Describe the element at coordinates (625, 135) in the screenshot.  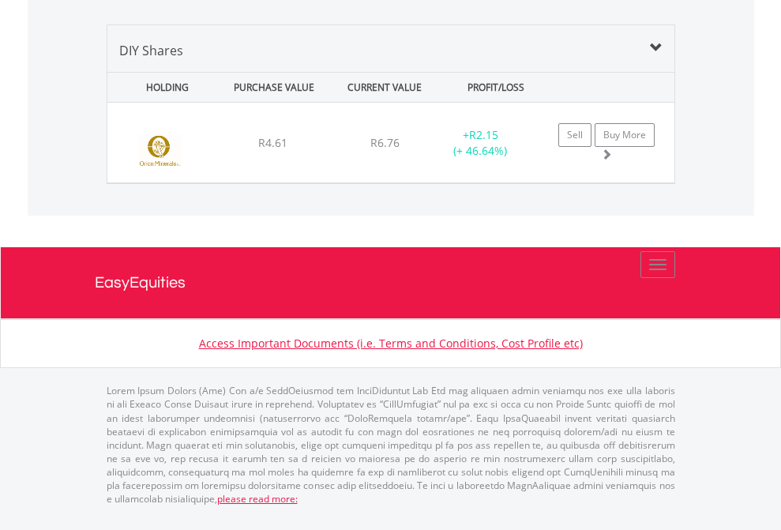
I see `a: Buy More` at that location.